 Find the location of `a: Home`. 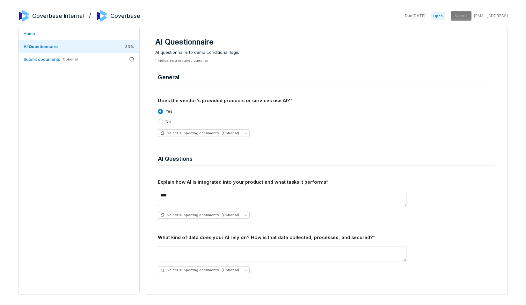

a: Home is located at coordinates (79, 33).